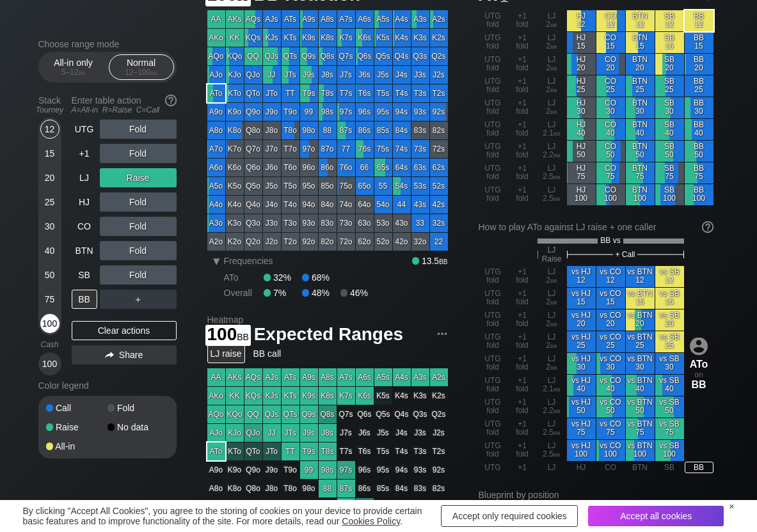 This screenshot has height=532, width=757. Describe the element at coordinates (383, 205) in the screenshot. I see `div: 54o` at that location.